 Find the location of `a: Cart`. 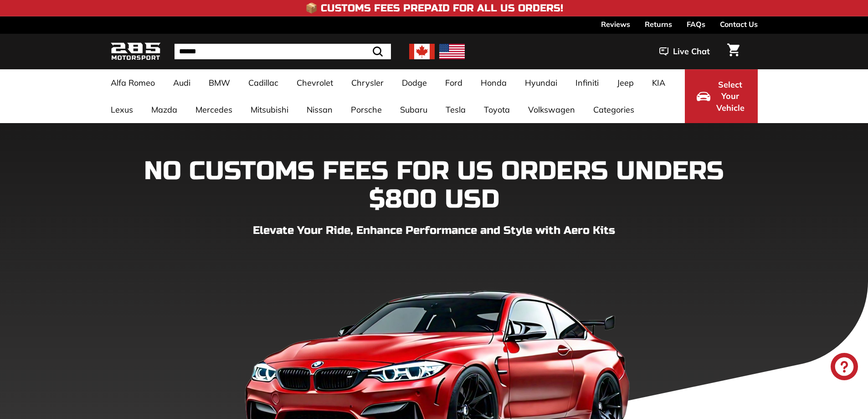

a: Cart is located at coordinates (733, 52).